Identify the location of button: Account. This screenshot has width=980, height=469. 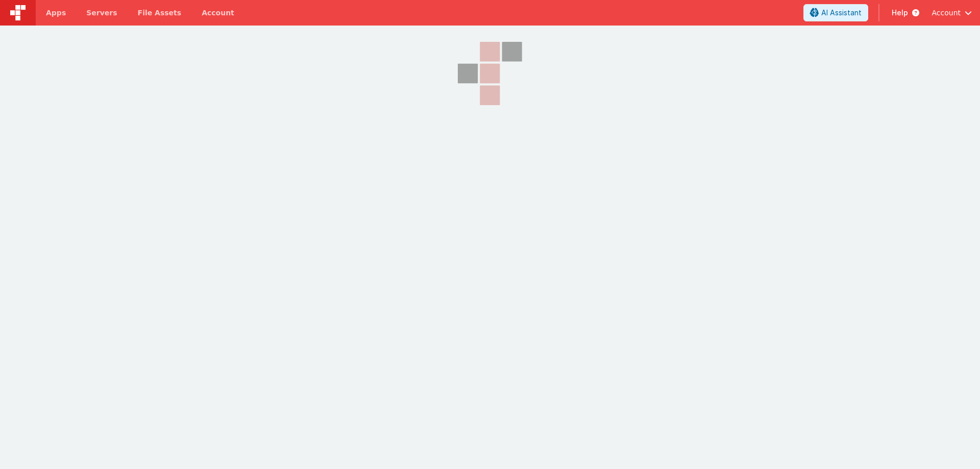
(952, 12).